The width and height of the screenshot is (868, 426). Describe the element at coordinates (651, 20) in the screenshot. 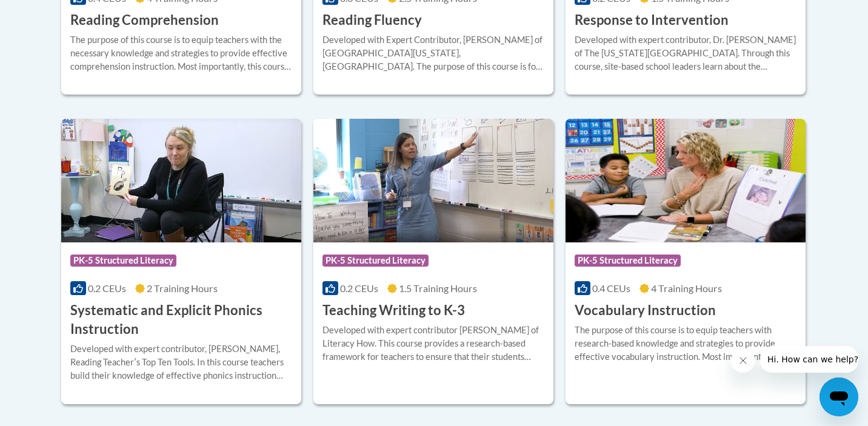

I see `h3: Response to Intervention` at that location.